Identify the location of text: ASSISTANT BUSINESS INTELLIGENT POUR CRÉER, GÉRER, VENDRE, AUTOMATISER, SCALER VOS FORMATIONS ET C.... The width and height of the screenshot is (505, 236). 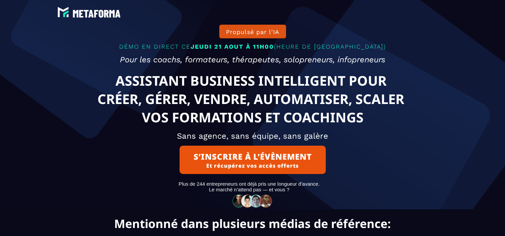
(252, 99).